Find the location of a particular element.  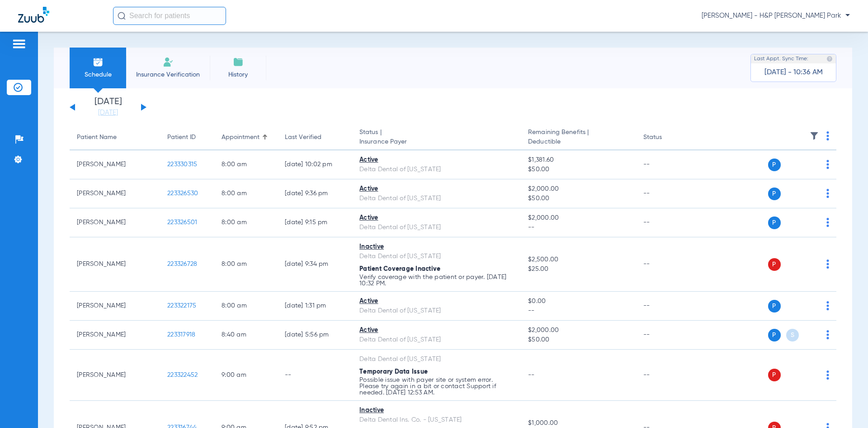

span: $25.00 is located at coordinates (579, 269).